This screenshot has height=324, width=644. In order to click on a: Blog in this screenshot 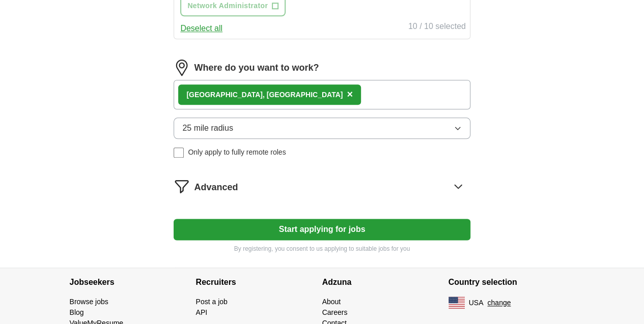, I will do `click(77, 313)`.